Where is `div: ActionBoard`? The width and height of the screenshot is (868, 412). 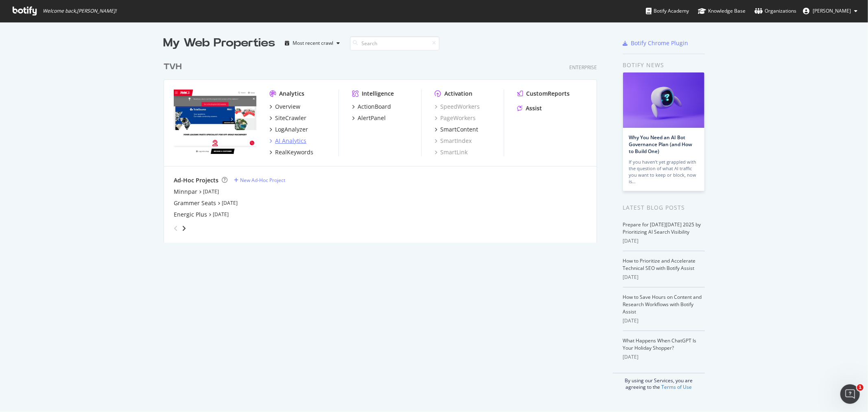
div: ActionBoard is located at coordinates (374, 107).